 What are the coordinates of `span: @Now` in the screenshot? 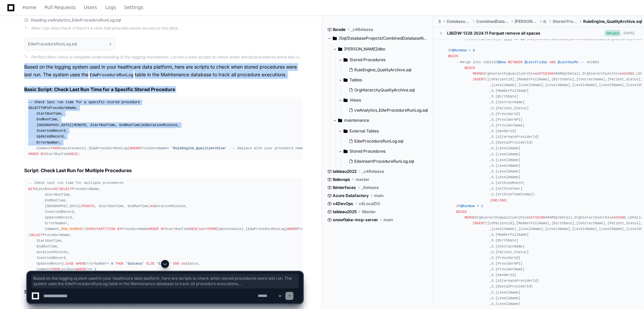 It's located at (502, 62).